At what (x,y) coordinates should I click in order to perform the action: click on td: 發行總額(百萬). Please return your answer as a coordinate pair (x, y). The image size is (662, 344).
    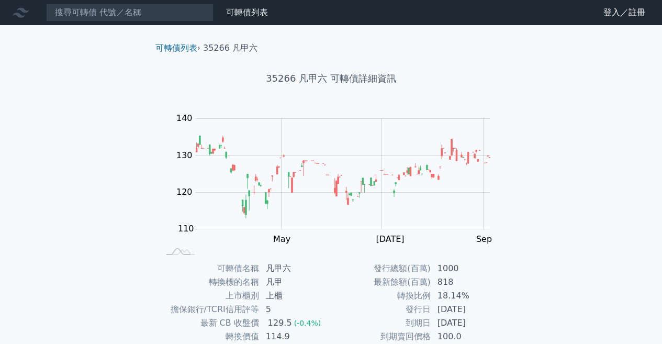
    Looking at the image, I should click on (381, 269).